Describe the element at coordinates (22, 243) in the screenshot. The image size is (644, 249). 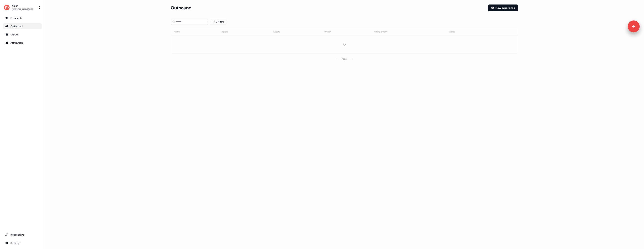
I see `div: Settings` at that location.